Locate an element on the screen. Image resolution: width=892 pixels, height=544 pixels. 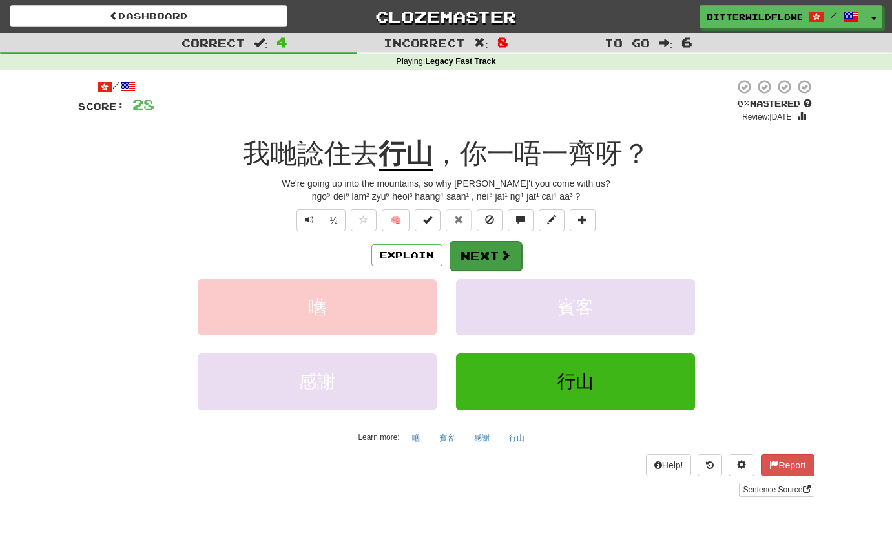
button: Next is located at coordinates (486, 256).